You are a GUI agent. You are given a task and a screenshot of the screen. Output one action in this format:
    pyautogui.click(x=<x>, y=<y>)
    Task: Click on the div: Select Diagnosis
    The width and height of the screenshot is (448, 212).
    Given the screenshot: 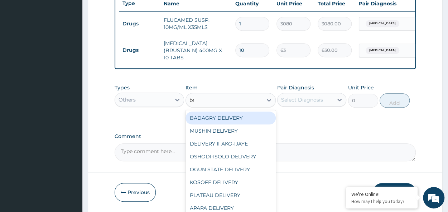 What is the action you would take?
    pyautogui.click(x=302, y=100)
    